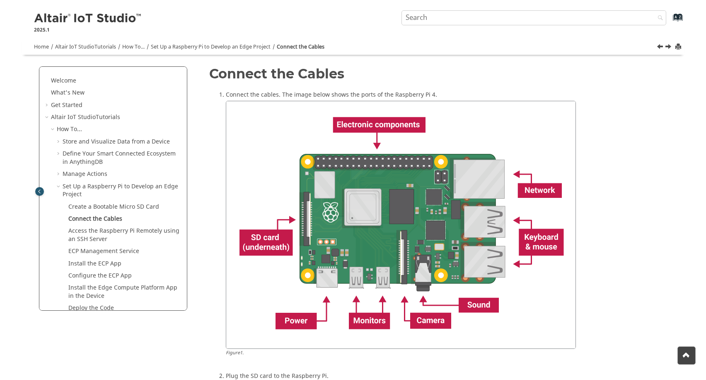  I want to click on a: Go to index terms page, so click(669, 21).